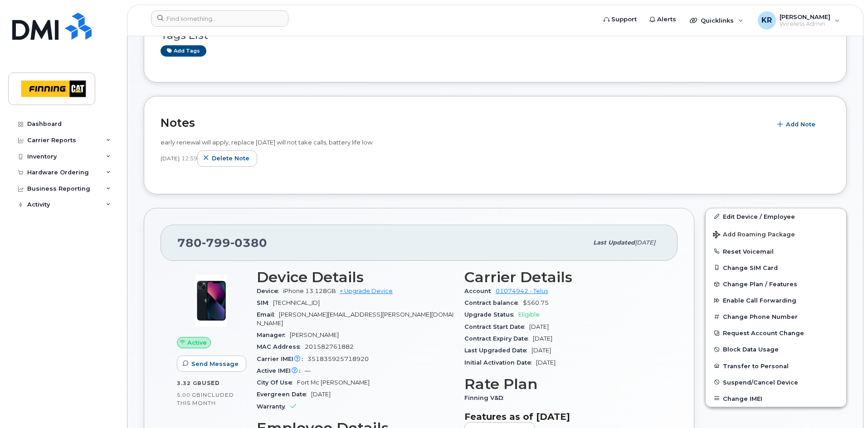 Image resolution: width=868 pixels, height=428 pixels. Describe the element at coordinates (249, 243) in the screenshot. I see `span: 0380` at that location.